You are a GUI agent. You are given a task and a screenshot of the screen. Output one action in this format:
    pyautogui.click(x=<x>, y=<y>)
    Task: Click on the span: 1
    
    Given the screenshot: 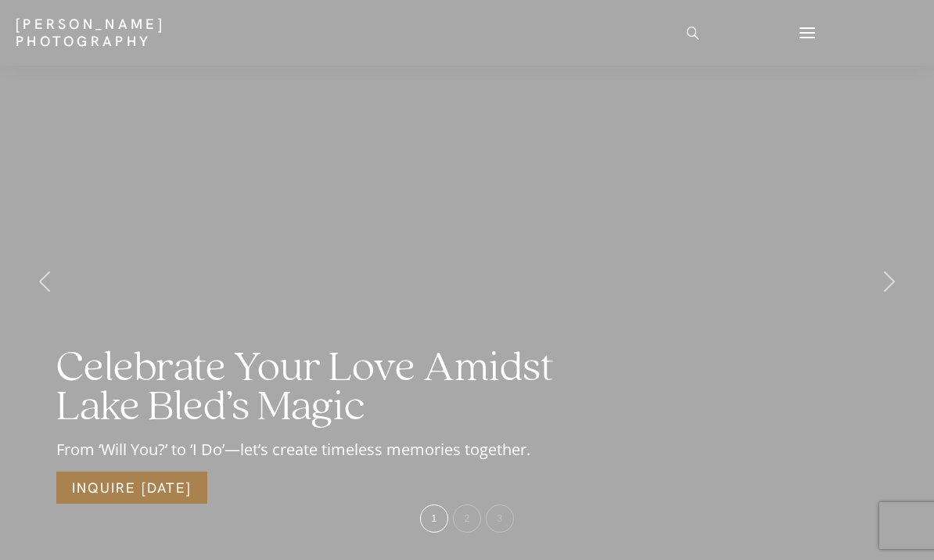 What is the action you would take?
    pyautogui.click(x=433, y=518)
    